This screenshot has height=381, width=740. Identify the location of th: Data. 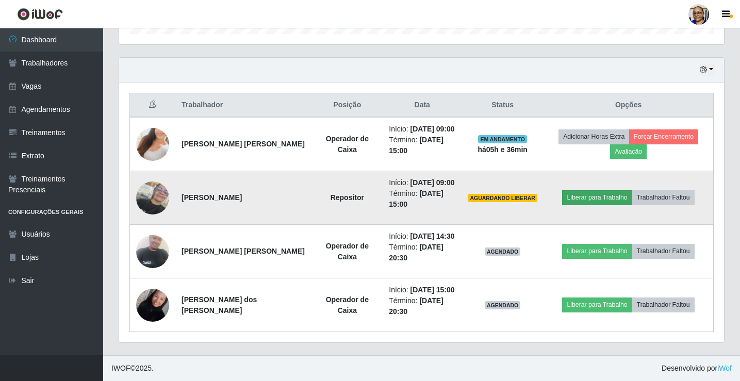
(422, 105).